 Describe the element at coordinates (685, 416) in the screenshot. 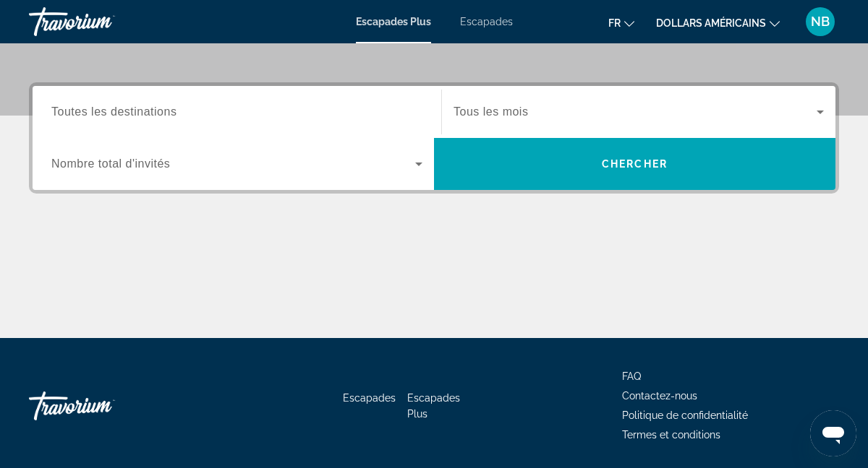

I see `a: Politique de confidentialité` at that location.